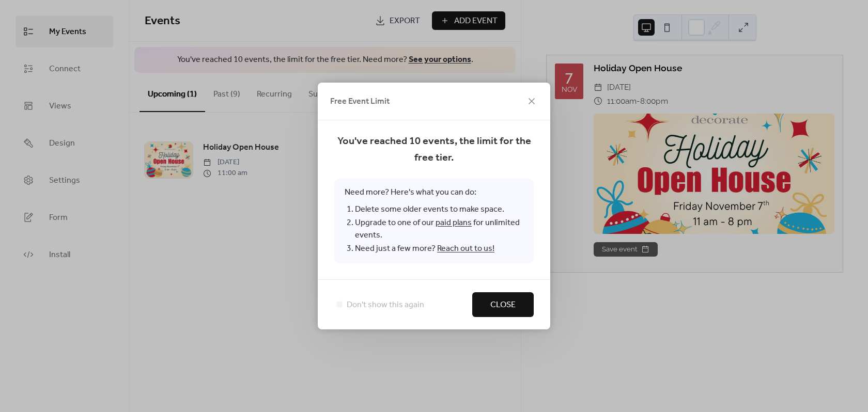 The image size is (868, 412). Describe the element at coordinates (502, 305) in the screenshot. I see `span: Close` at that location.